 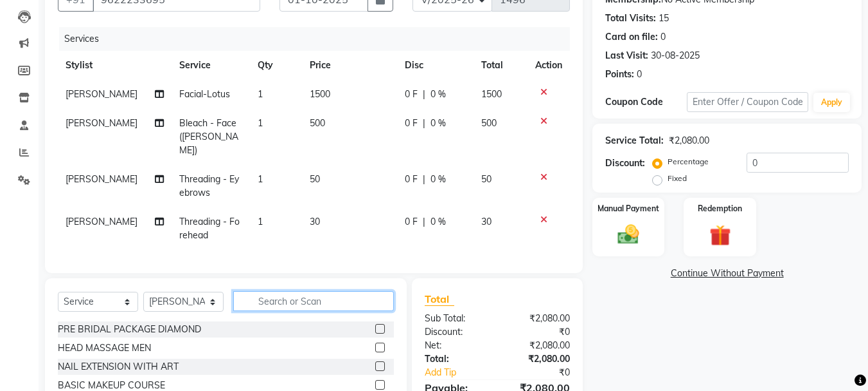 I want to click on span: Threading - Eyebrows, so click(x=209, y=186).